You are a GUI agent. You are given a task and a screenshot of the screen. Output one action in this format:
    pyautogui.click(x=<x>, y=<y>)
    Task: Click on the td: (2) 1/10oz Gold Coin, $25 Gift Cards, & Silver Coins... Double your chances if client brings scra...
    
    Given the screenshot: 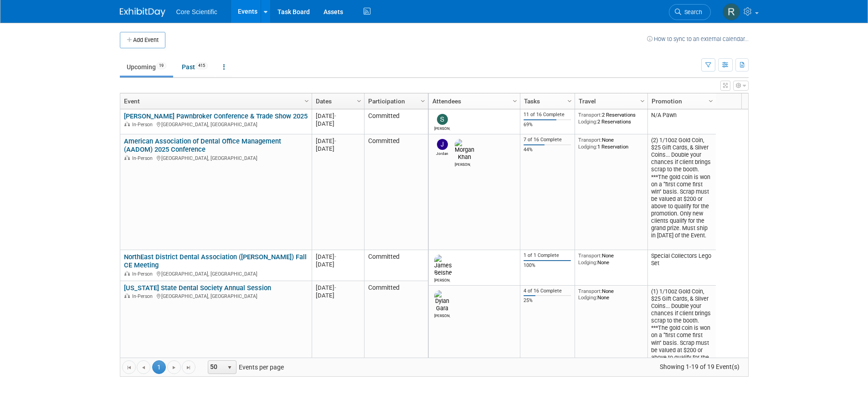 What is the action you would take?
    pyautogui.click(x=682, y=192)
    